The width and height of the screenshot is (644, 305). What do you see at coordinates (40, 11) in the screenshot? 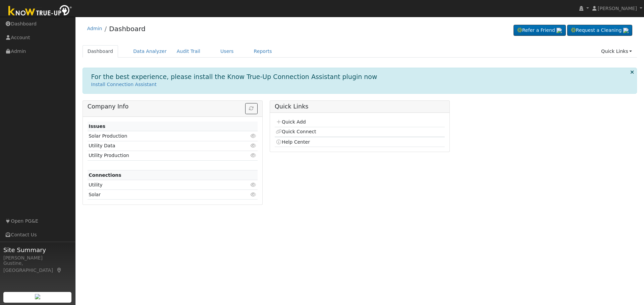
I see `img: Know True-Up` at bounding box center [40, 11].